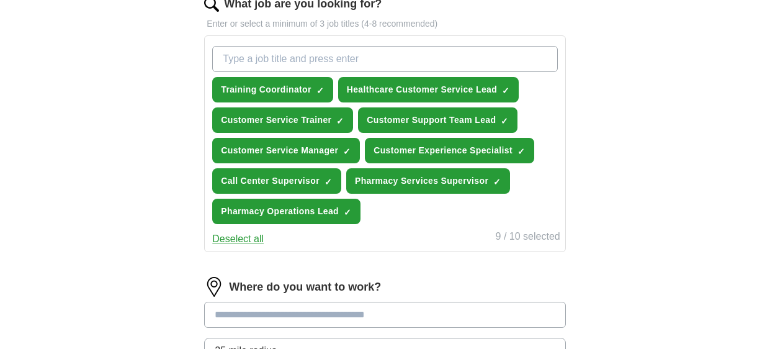 The width and height of the screenshot is (770, 349). Describe the element at coordinates (422, 89) in the screenshot. I see `span: Healthcare Customer Service Lead` at that location.